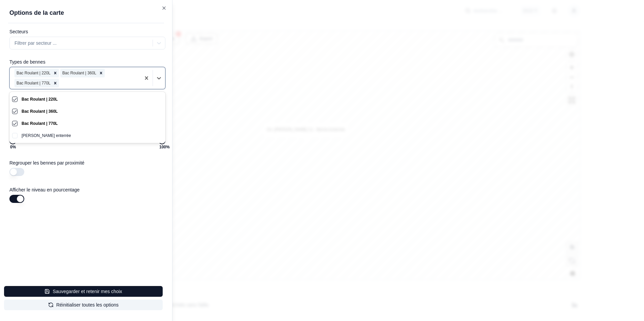  I want to click on span: Maximum, so click(162, 141).